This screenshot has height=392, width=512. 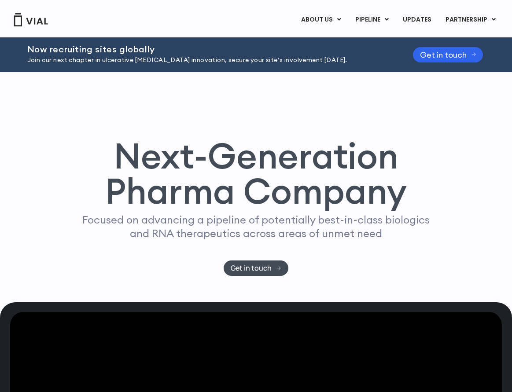 I want to click on h2: Now recruiting sites globally, so click(x=209, y=49).